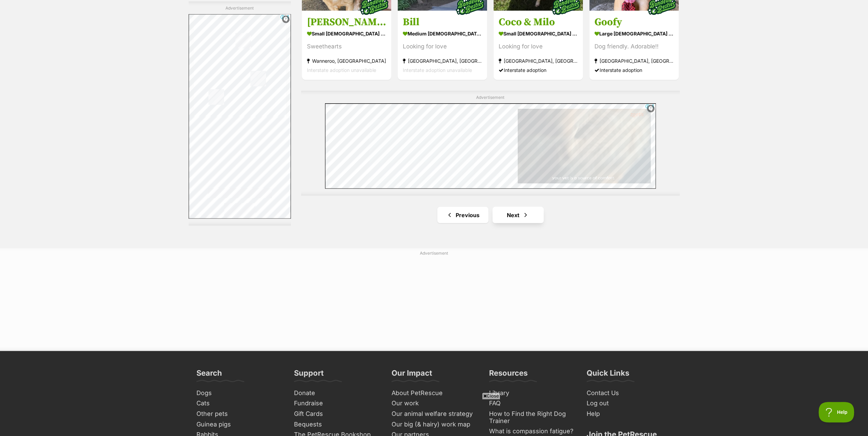 The width and height of the screenshot is (868, 436). What do you see at coordinates (442, 22) in the screenshot?
I see `h3: Bill` at bounding box center [442, 22].